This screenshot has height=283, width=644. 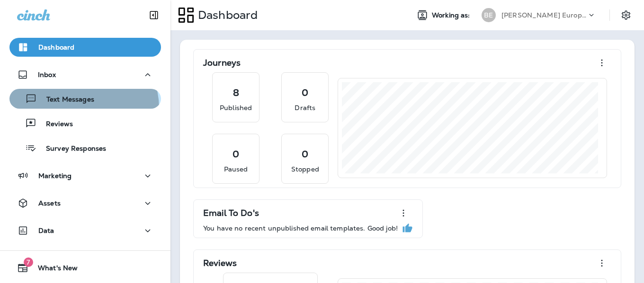 What do you see at coordinates (46, 231) in the screenshot?
I see `p: Data` at bounding box center [46, 231].